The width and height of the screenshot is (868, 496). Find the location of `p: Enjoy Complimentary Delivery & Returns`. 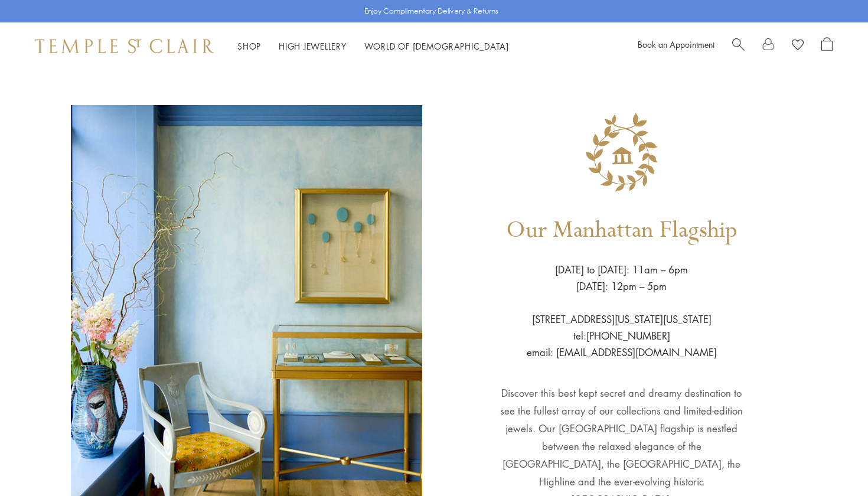

p: Enjoy Complimentary Delivery & Returns is located at coordinates (431, 11).